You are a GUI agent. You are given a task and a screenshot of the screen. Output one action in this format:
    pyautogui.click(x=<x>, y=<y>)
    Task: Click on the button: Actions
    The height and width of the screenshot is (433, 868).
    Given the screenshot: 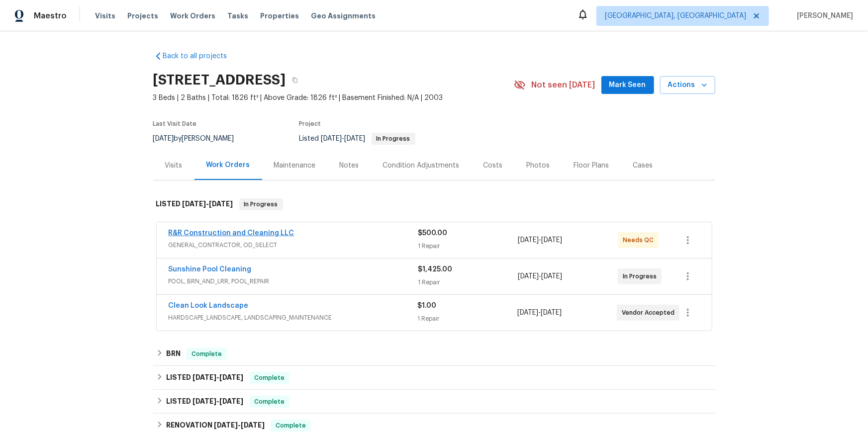 What is the action you would take?
    pyautogui.click(x=687, y=85)
    